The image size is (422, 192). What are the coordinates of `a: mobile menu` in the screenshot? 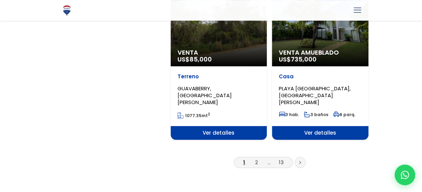 It's located at (358, 10).